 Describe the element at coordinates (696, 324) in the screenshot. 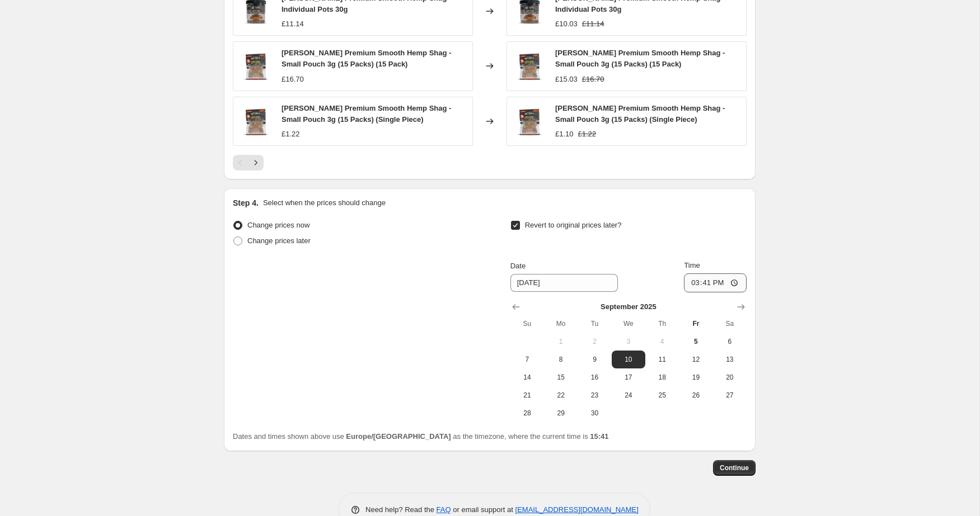

I see `th: Friday` at that location.